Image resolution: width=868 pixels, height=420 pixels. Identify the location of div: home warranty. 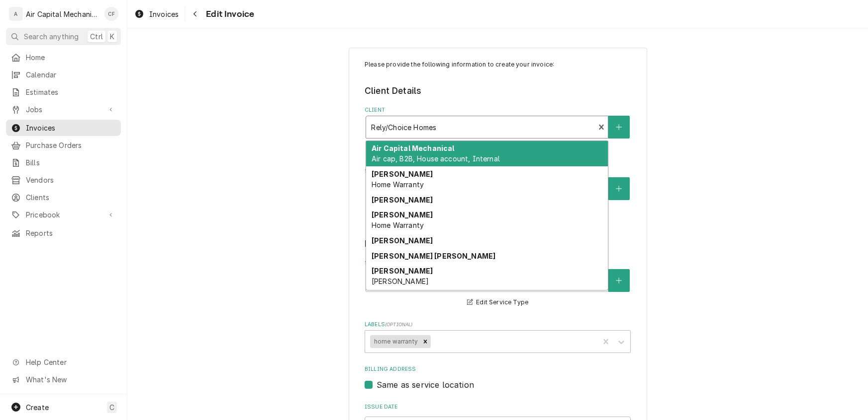
(395, 342).